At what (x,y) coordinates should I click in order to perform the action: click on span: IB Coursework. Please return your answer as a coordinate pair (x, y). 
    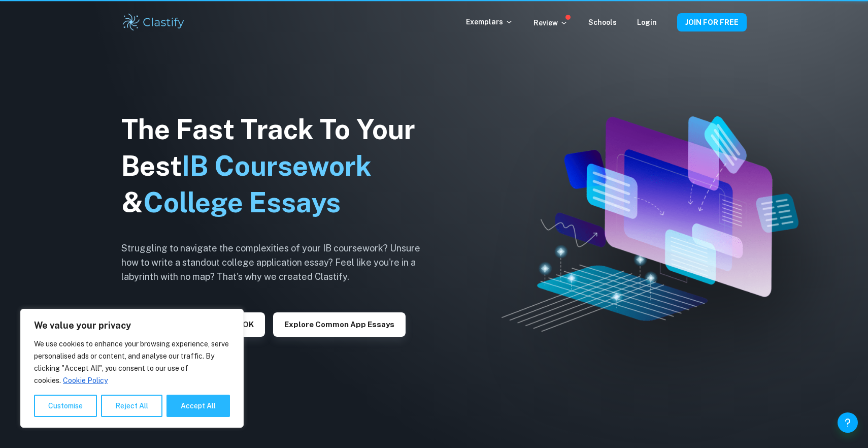
    Looking at the image, I should click on (276, 166).